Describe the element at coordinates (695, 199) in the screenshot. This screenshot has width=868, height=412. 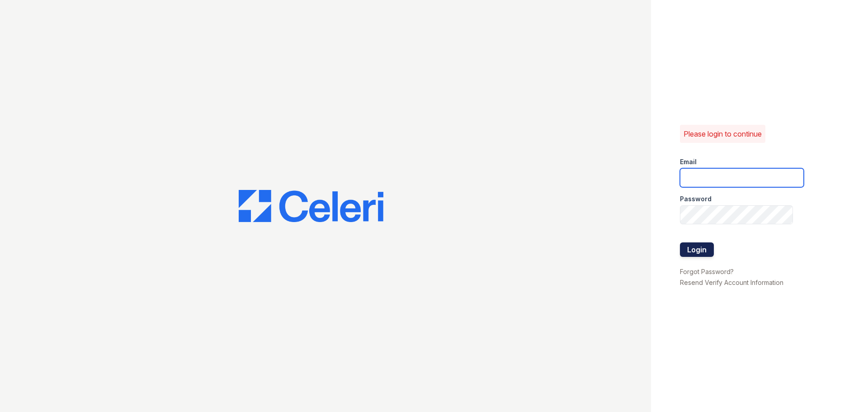
I see `label: Password` at that location.